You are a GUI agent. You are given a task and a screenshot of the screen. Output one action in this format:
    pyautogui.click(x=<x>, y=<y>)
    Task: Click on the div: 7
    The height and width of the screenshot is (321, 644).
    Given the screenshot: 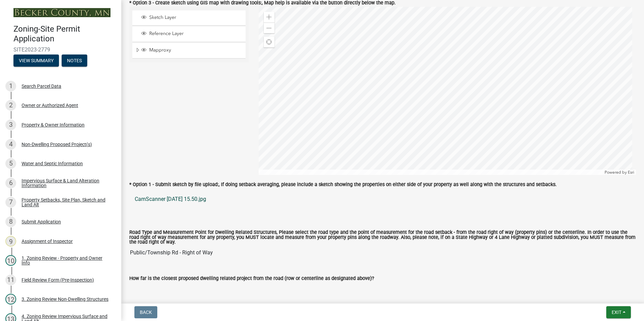 What is the action you would take?
    pyautogui.click(x=11, y=202)
    